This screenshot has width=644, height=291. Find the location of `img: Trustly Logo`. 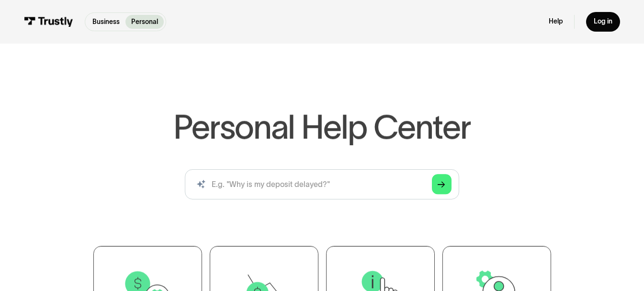

img: Trustly Logo is located at coordinates (48, 22).